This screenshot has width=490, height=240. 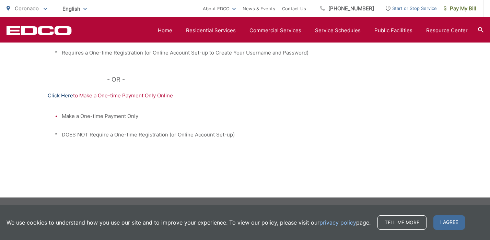 What do you see at coordinates (338, 223) in the screenshot?
I see `a: privacy policy` at bounding box center [338, 223].